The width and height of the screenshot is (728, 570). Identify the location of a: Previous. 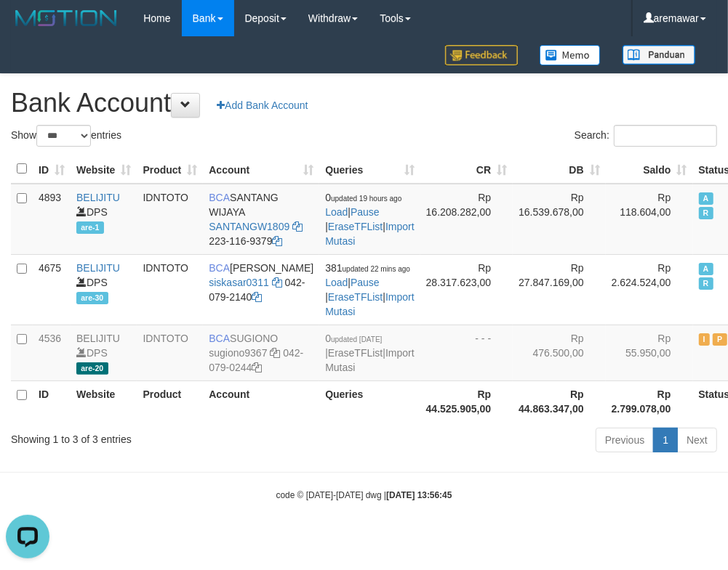
(625, 440).